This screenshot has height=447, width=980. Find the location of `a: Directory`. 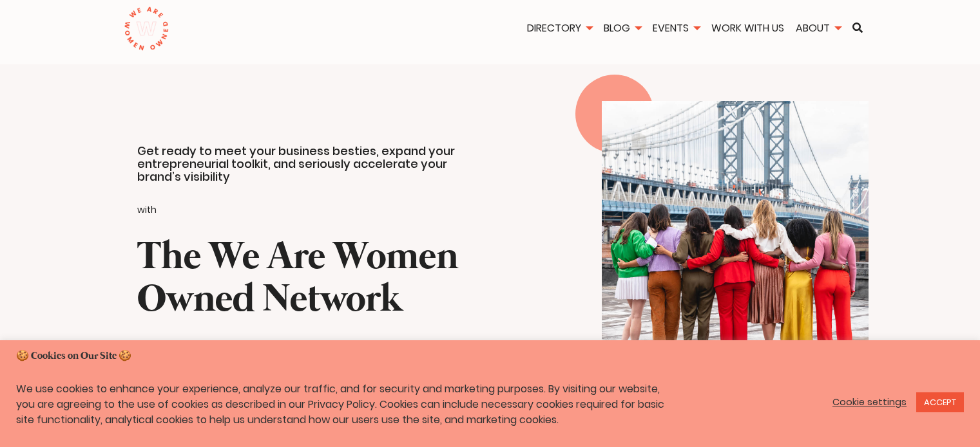

a: Directory is located at coordinates (559, 28).